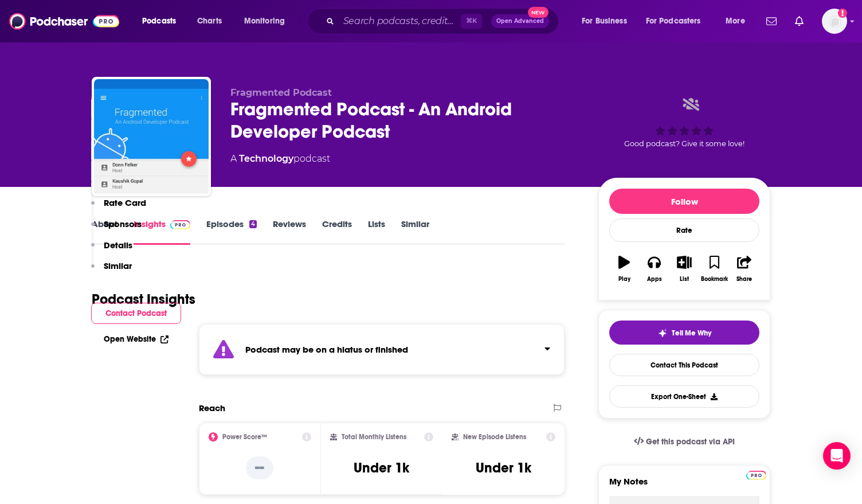 Image resolution: width=862 pixels, height=504 pixels. I want to click on h2: Reach, so click(213, 407).